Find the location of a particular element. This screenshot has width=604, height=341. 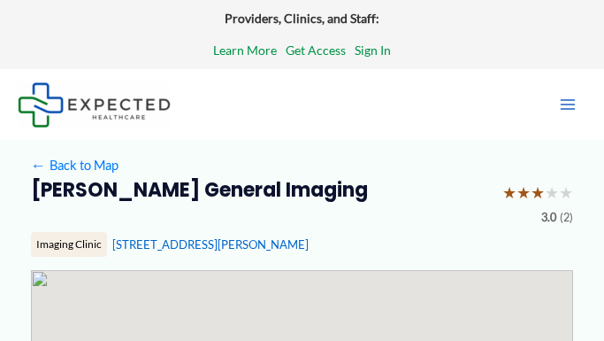

a: Learn More is located at coordinates (245, 50).